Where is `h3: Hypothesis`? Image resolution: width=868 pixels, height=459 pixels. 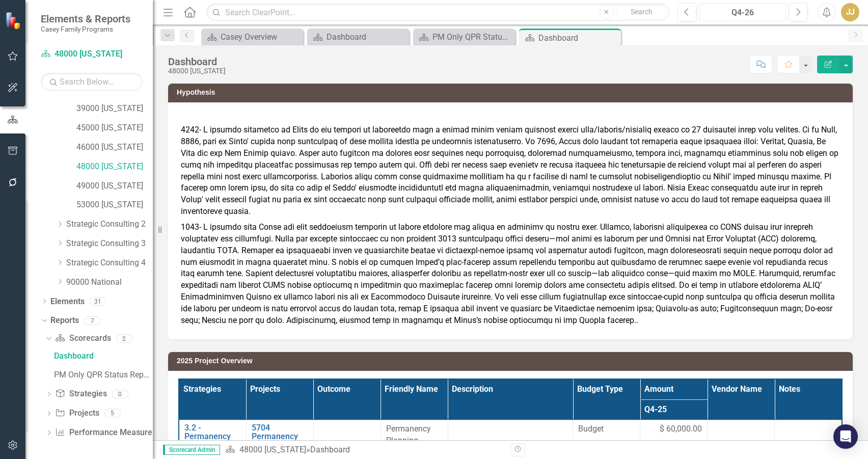 h3: Hypothesis is located at coordinates (512, 92).